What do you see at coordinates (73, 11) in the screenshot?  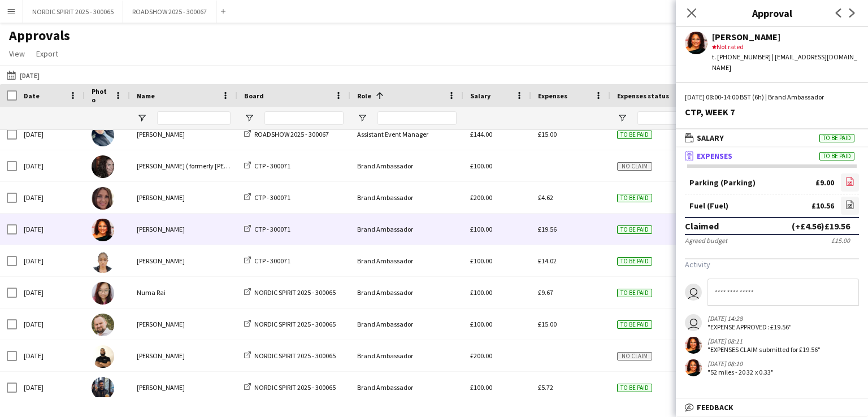 I see `button: NORDIC SPIRIT 2025 - 300065` at bounding box center [73, 11].